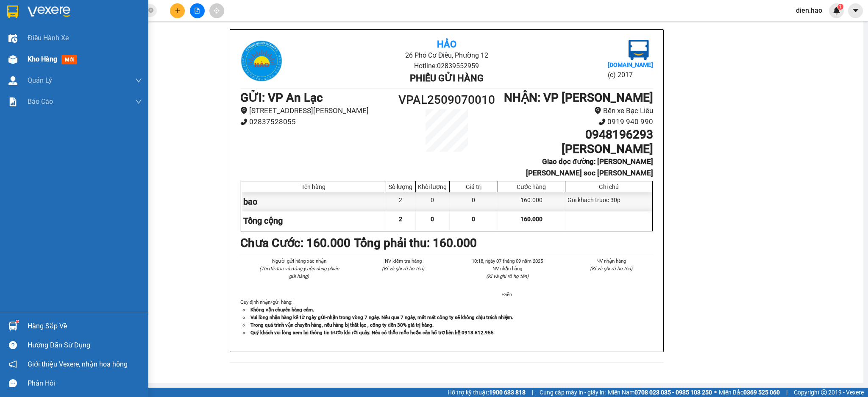 This screenshot has height=397, width=868. What do you see at coordinates (415, 243) in the screenshot?
I see `b: Tổng phải thu: 160.000` at bounding box center [415, 243].